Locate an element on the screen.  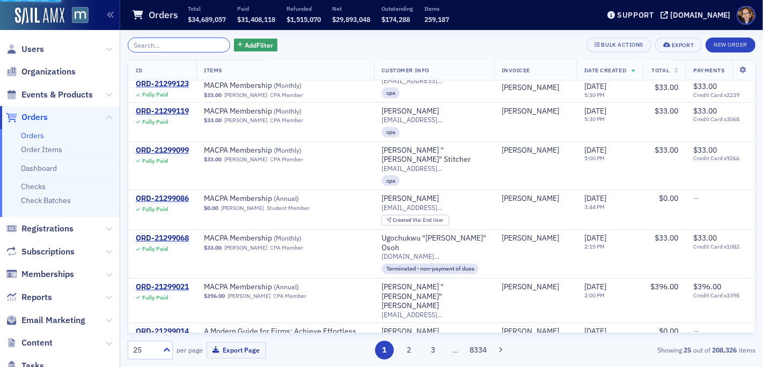
span: Users is located at coordinates (33, 49).